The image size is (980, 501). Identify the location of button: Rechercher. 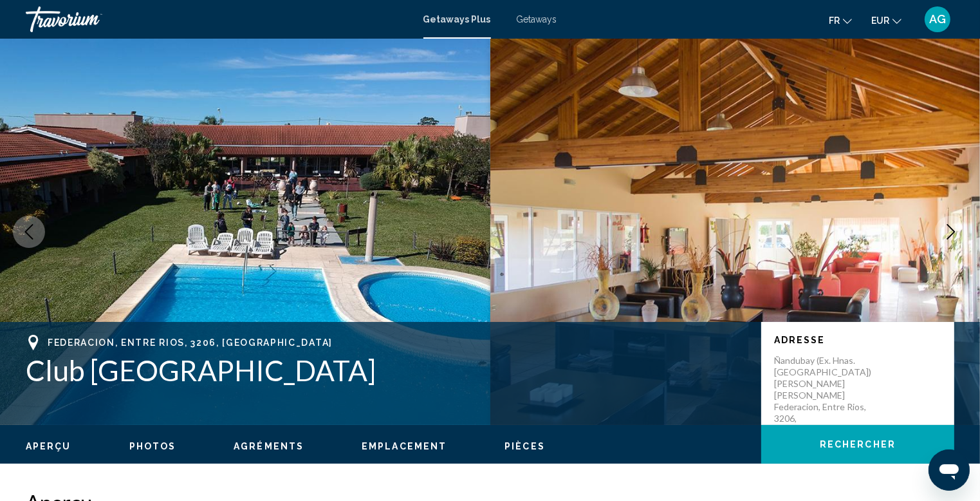
(858, 444).